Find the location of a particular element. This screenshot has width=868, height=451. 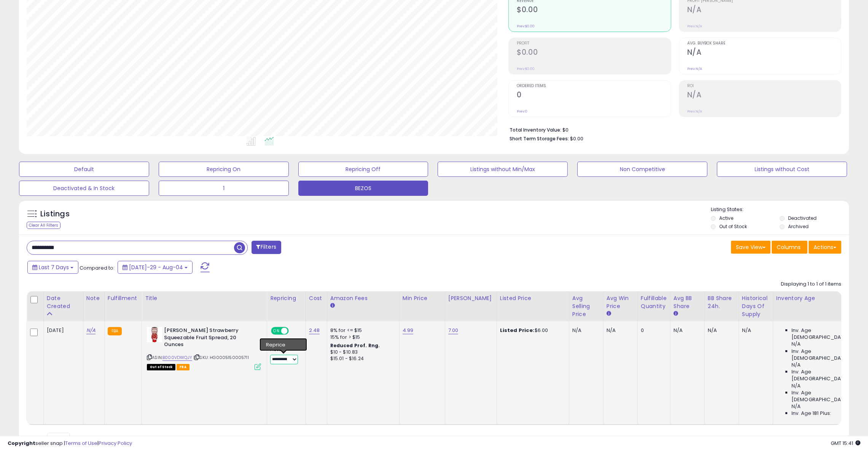

button: 1 is located at coordinates (224, 189).